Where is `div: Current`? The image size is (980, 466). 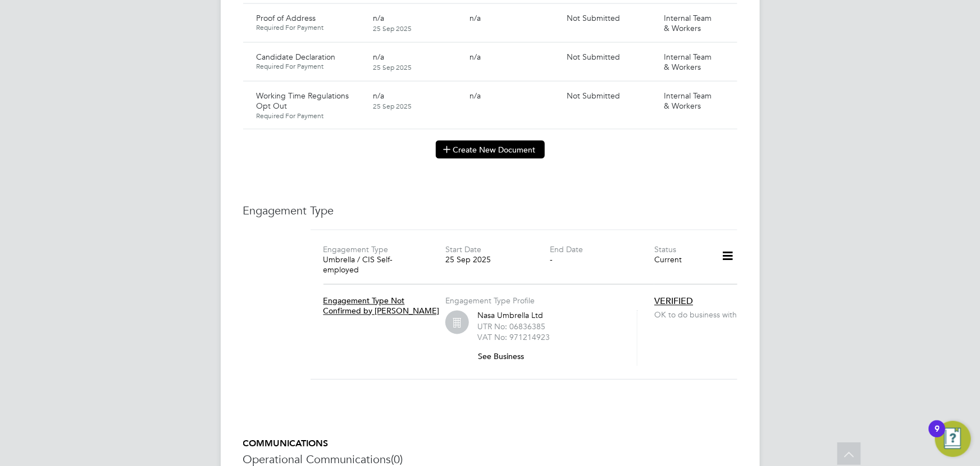
div: Current is located at coordinates (681, 260).